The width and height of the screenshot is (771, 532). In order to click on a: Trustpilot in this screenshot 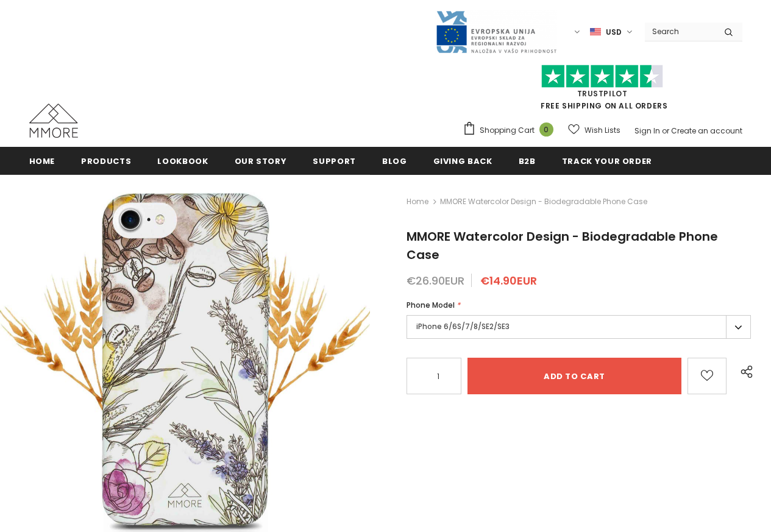, I will do `click(603, 94)`.